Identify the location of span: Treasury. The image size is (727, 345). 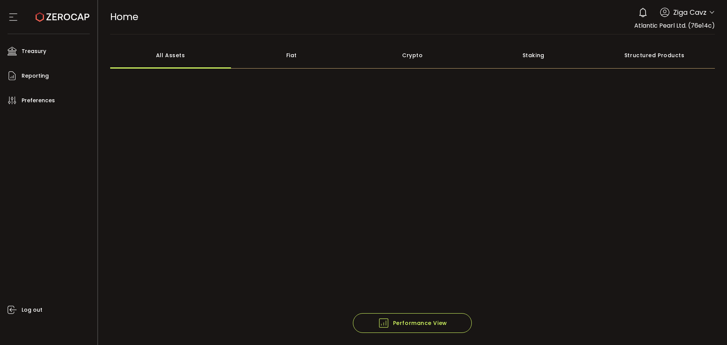
(34, 51).